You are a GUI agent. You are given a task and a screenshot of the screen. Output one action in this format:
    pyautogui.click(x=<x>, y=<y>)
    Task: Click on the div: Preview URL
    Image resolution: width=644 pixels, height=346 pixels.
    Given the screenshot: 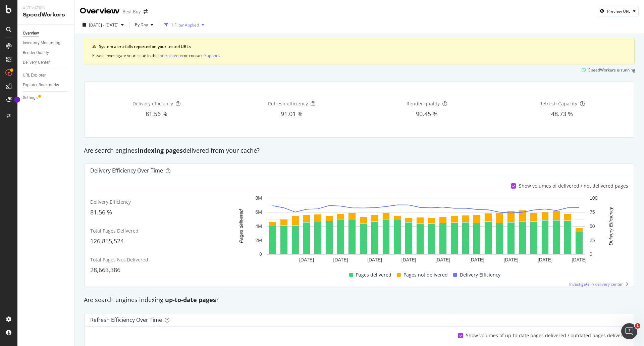 What is the action you would take?
    pyautogui.click(x=618, y=11)
    